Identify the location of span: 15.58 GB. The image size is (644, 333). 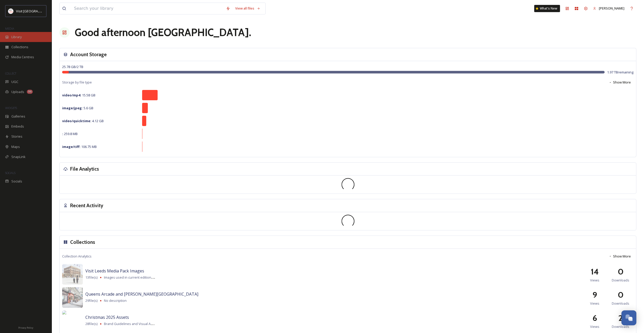
(78, 95).